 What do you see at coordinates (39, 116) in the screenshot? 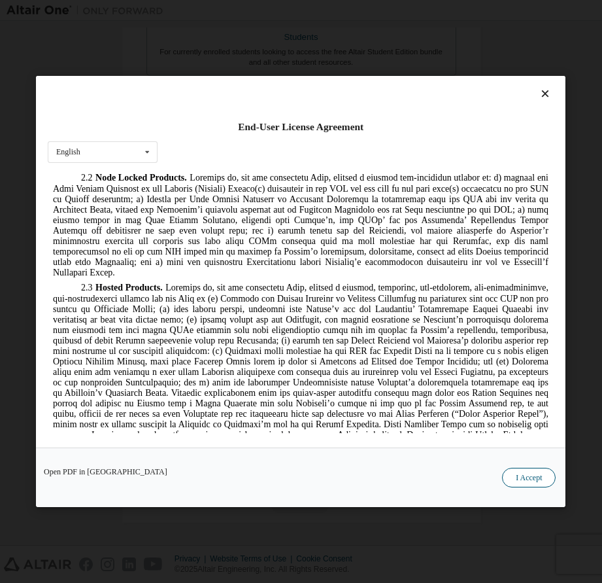
I see `span: 2.3` at bounding box center [39, 116].